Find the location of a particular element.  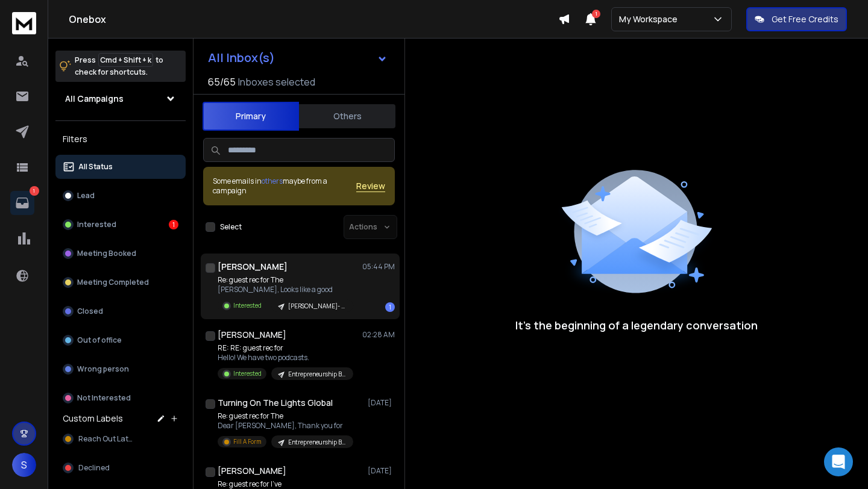

button: Interested1 is located at coordinates (120, 224).